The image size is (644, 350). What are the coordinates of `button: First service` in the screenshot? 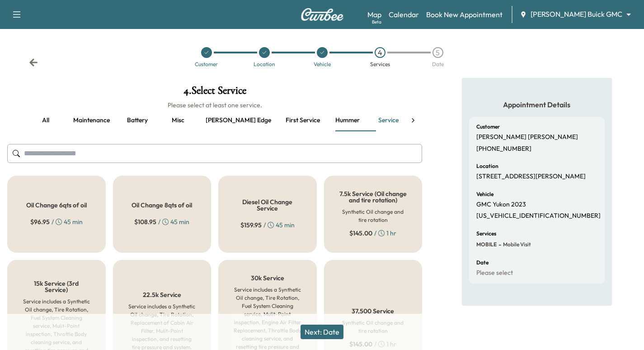 It's located at (303, 120).